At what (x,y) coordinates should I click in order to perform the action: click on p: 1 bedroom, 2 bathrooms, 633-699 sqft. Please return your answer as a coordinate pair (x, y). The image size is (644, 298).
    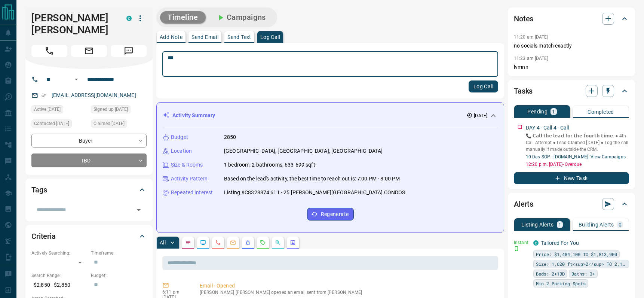
    Looking at the image, I should click on (270, 165).